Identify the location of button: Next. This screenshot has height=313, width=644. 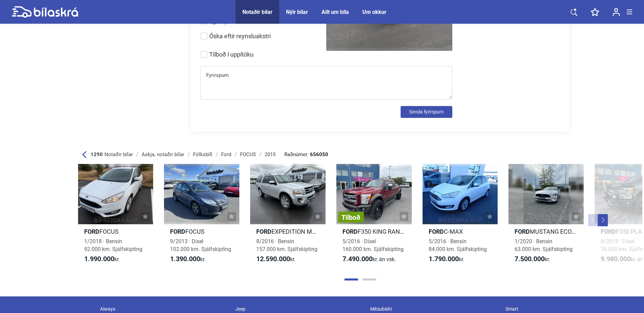
(603, 220).